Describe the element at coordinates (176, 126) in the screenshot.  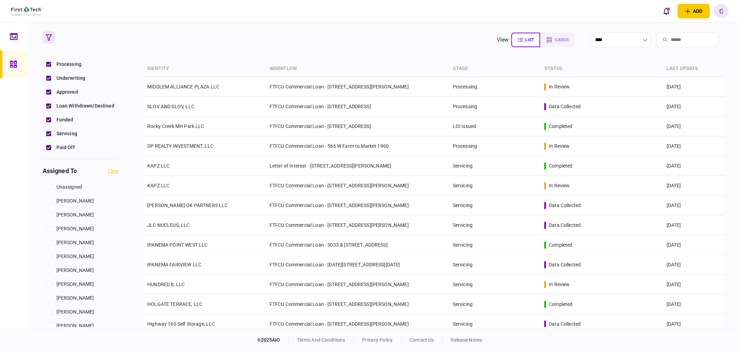
I see `a: Rocky Creek MH Park LLC` at that location.